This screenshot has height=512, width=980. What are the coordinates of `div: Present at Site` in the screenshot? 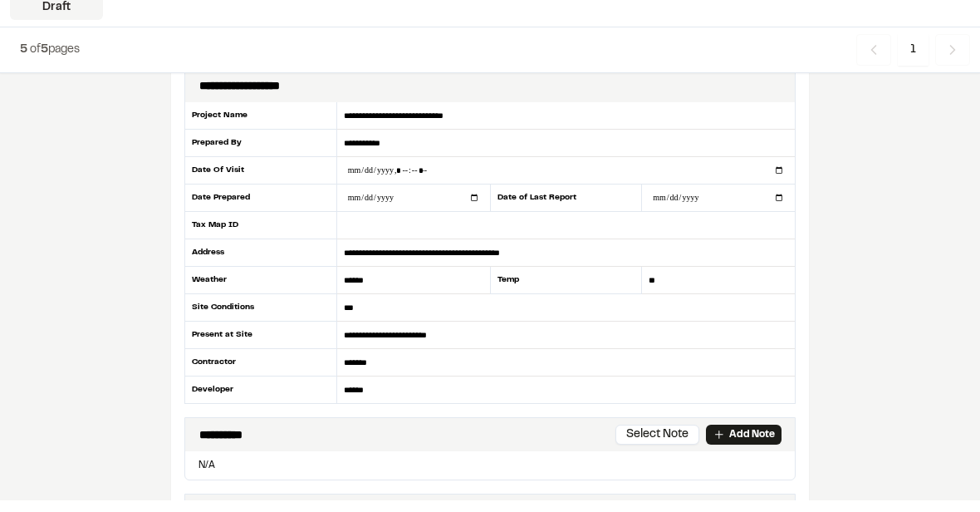 It's located at (261, 347).